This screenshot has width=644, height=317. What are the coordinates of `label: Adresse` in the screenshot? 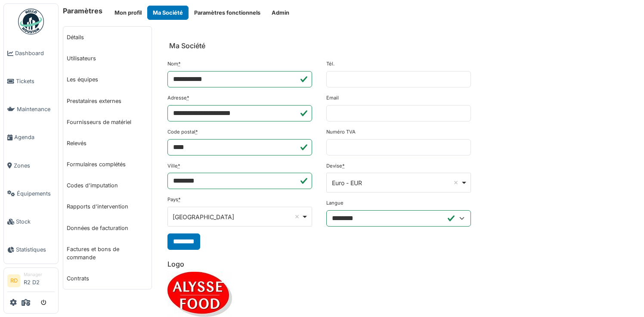 It's located at (178, 98).